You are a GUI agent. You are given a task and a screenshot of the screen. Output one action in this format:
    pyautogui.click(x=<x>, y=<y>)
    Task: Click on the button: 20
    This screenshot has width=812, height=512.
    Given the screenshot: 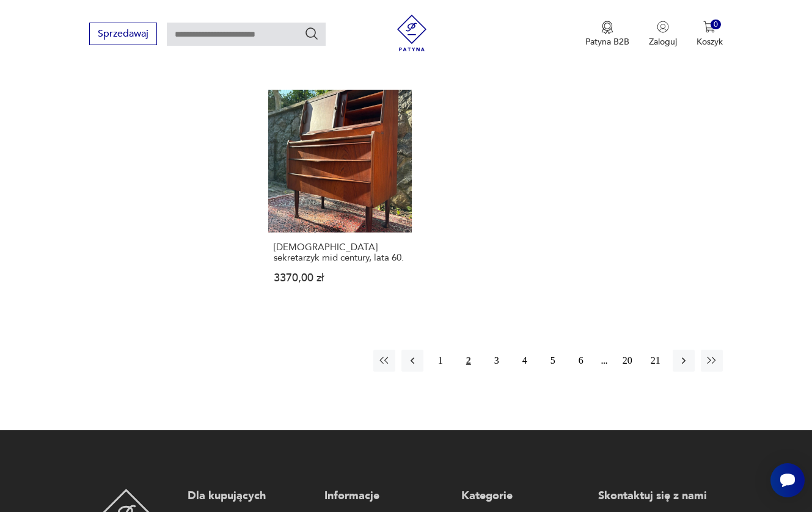 What is the action you would take?
    pyautogui.click(x=627, y=360)
    